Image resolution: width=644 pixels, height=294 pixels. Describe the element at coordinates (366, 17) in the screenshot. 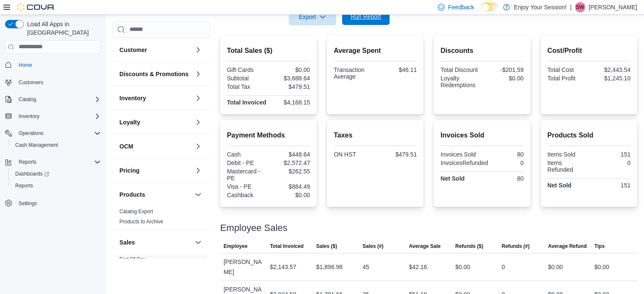

I see `button: Run Report` at that location.